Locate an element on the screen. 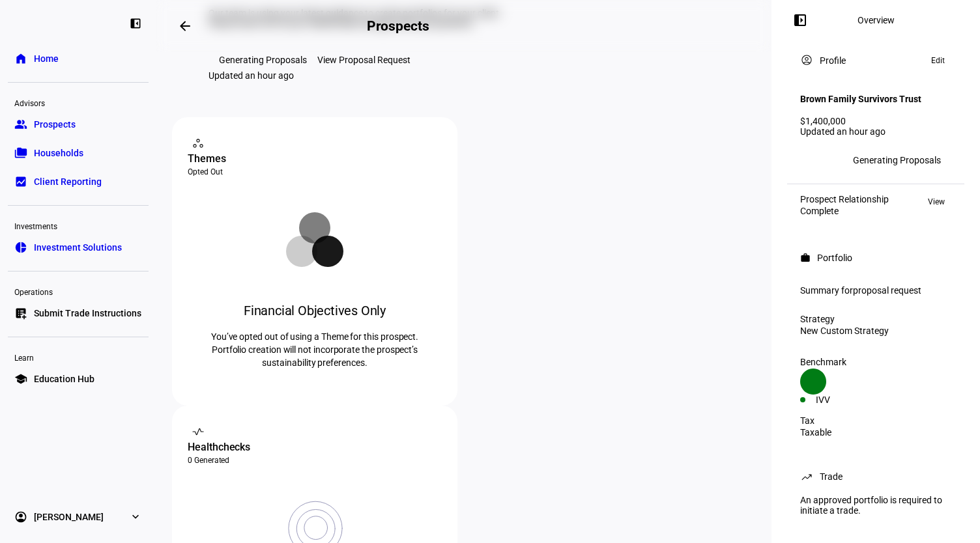 This screenshot has width=980, height=543. h2: Prospects is located at coordinates (398, 26).